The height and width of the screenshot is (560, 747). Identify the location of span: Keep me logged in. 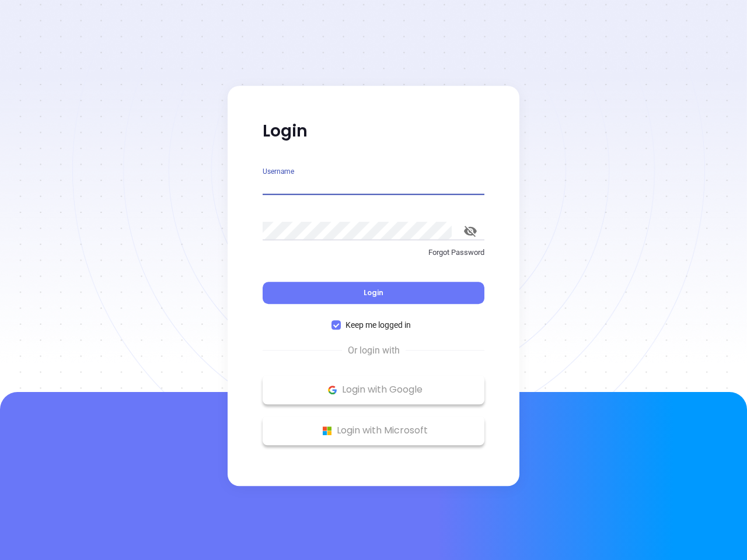
(378, 325).